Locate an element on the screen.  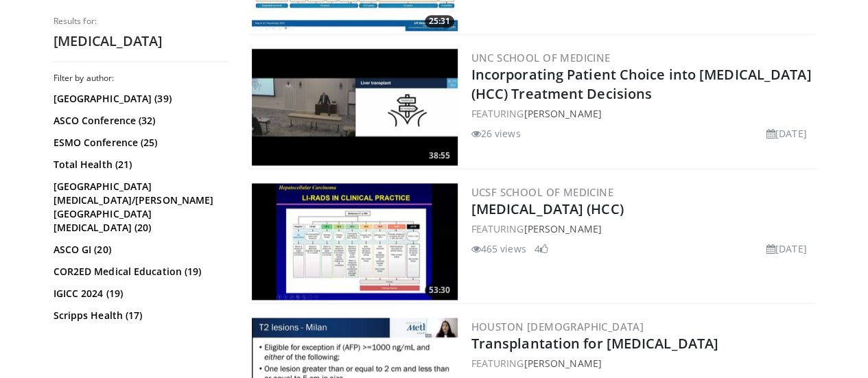
a: Scripps Health (17) is located at coordinates (139, 316).